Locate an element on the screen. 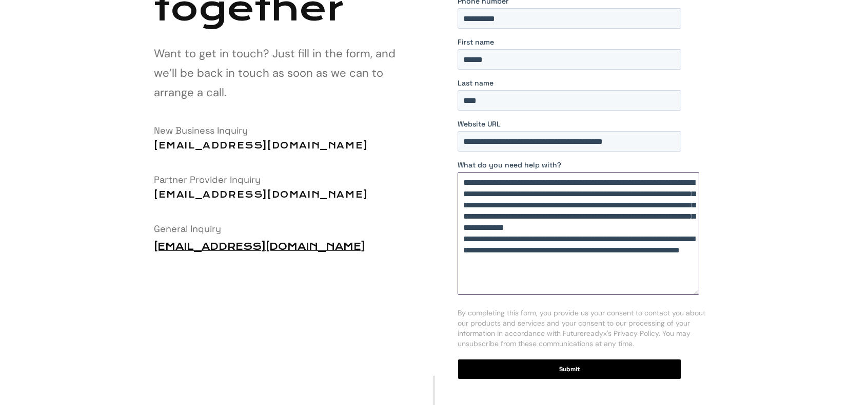 This screenshot has width=868, height=405. label: First name is located at coordinates (582, 42).